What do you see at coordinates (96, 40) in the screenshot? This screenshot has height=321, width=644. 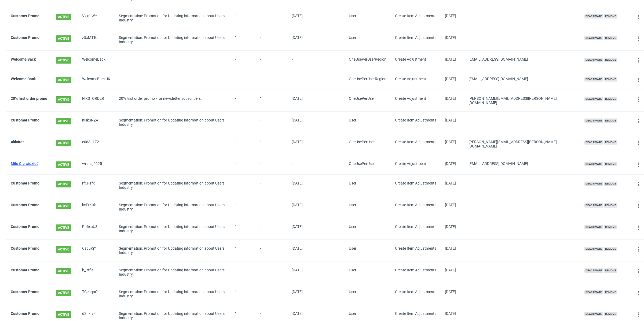 I see `span: z5xM1To` at bounding box center [96, 40].